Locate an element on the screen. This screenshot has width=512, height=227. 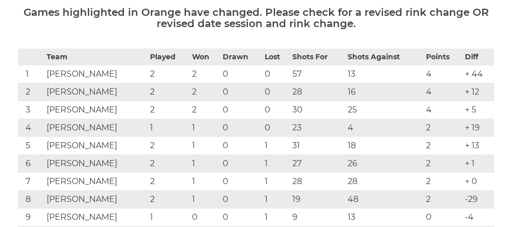
td: 5 is located at coordinates (31, 145).